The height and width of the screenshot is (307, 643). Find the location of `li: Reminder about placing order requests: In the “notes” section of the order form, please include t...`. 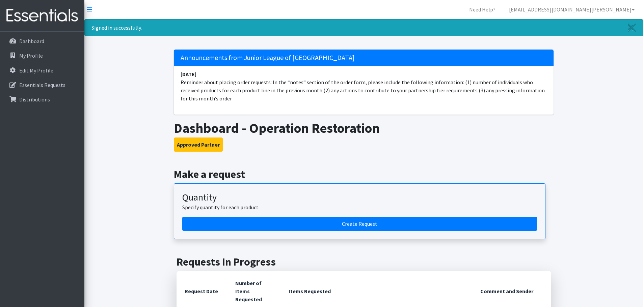

li: Reminder about placing order requests: In the “notes” section of the order form, please include t... is located at coordinates (363, 86).